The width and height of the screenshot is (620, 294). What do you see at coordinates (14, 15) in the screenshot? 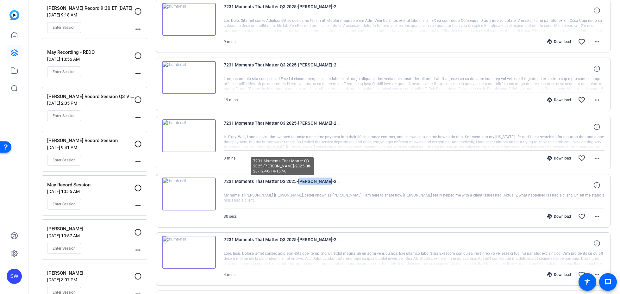
I see `img: blue-gradient.svg` at bounding box center [14, 15].